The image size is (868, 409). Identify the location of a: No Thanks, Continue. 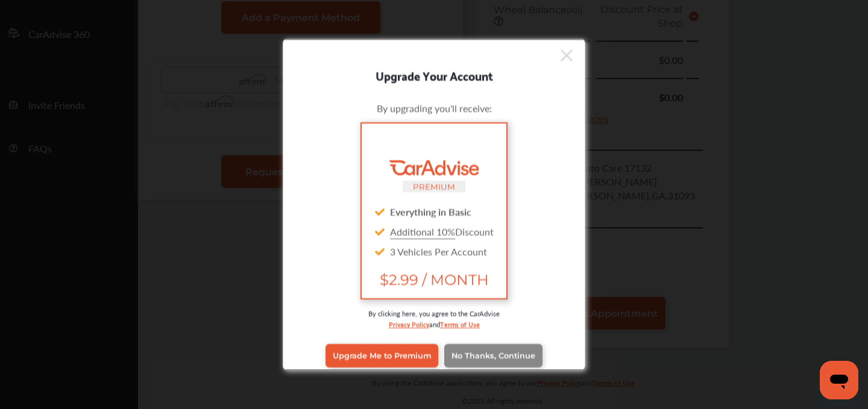
(493, 356).